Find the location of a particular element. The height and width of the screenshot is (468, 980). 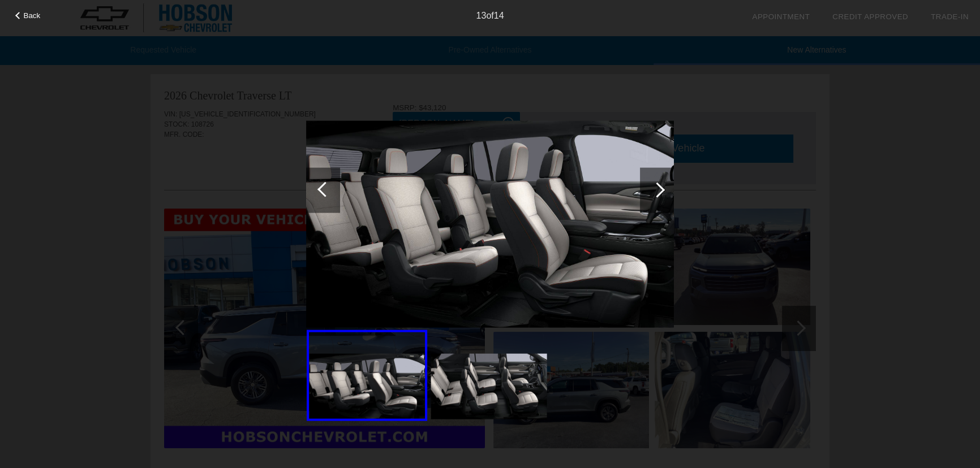

img: c5302e5ed2c7f3103b6cbb6d61833c37.jpg is located at coordinates (489, 386).